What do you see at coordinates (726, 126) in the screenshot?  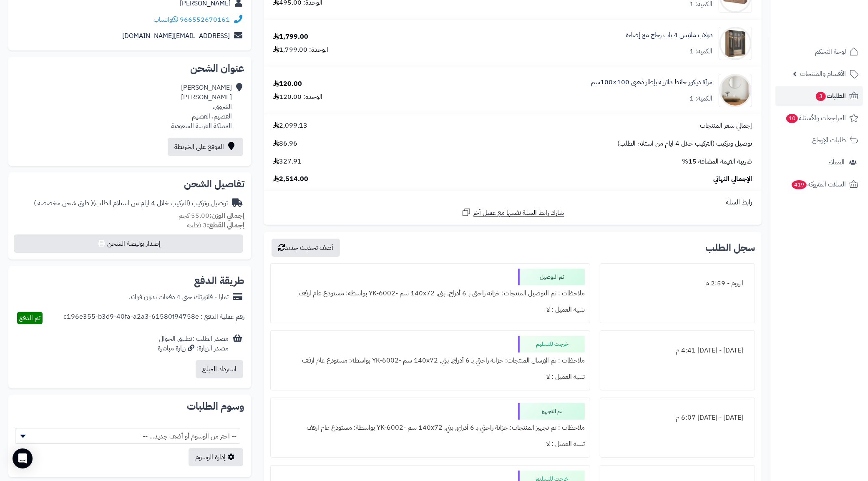 I see `span: إجمالي سعر المنتجات` at bounding box center [726, 126].